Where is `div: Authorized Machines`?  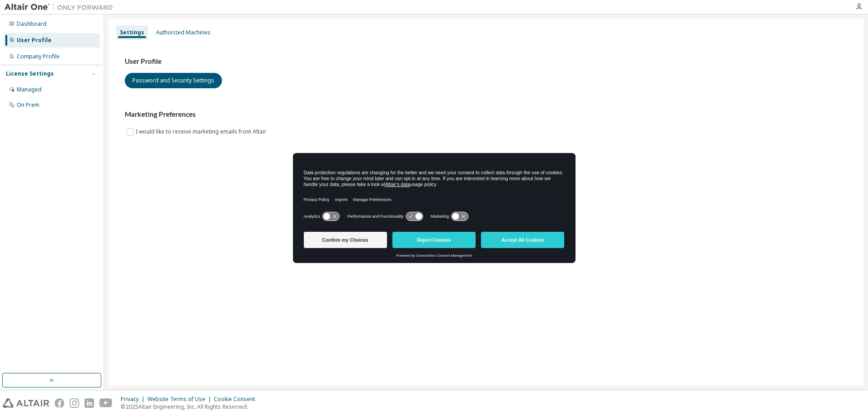 div: Authorized Machines is located at coordinates (183, 32).